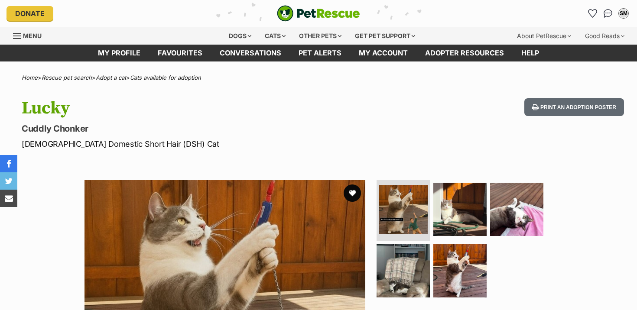 This screenshot has width=637, height=310. I want to click on a: Conversations, so click(608, 13).